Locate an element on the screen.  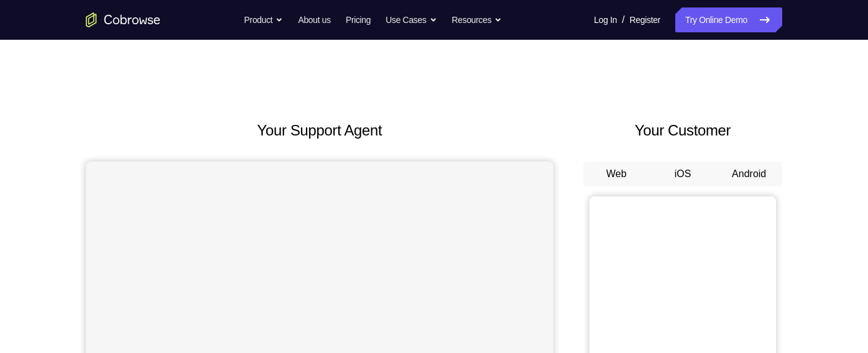
button: Web is located at coordinates (616, 174).